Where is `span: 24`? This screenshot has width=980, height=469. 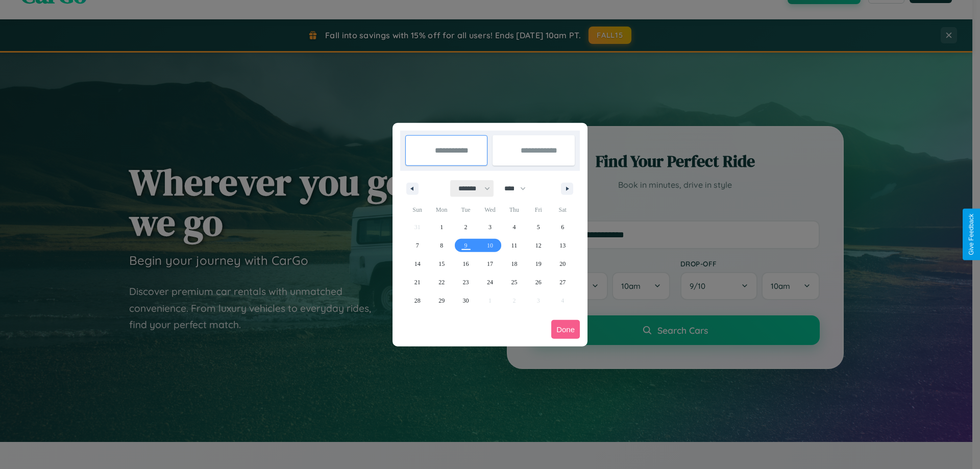 span: 24 is located at coordinates (490, 282).